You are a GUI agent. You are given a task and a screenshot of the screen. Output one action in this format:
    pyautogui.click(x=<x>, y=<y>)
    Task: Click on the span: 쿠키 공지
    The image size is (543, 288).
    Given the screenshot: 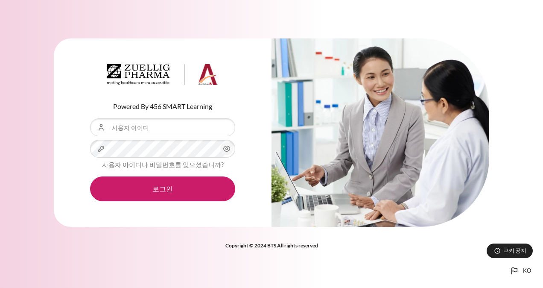 What is the action you would take?
    pyautogui.click(x=515, y=250)
    